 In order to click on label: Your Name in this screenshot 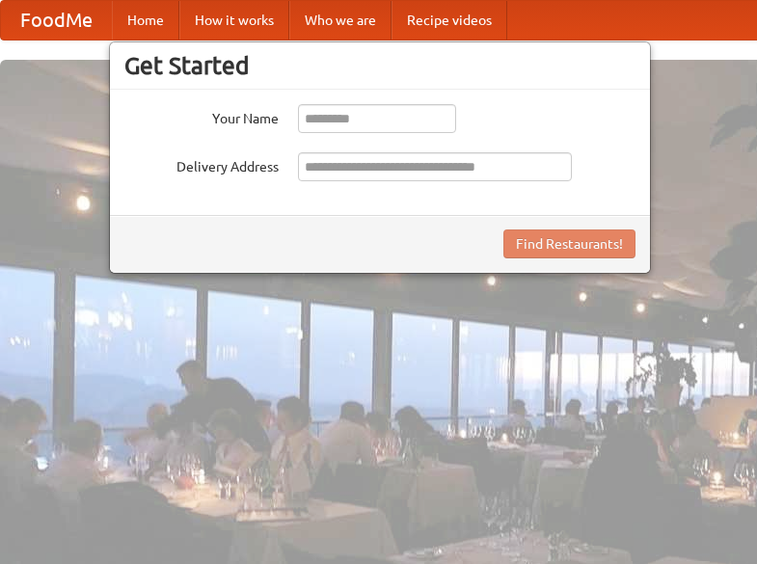, I will do `click(202, 116)`.